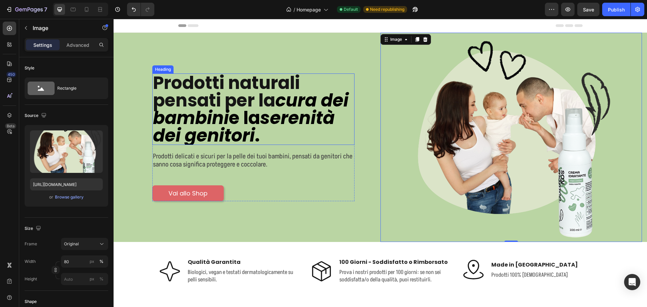 This screenshot has height=307, width=647. What do you see at coordinates (31, 279) in the screenshot?
I see `label: Height` at bounding box center [31, 279].